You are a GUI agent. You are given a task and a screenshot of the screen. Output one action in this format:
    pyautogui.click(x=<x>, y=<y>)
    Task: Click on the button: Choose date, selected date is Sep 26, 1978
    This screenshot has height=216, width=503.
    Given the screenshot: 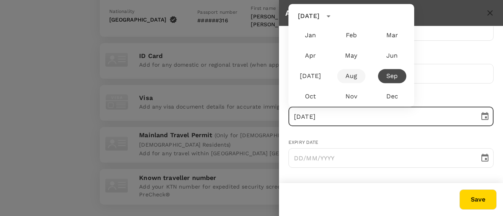 What is the action you would take?
    pyautogui.click(x=485, y=117)
    